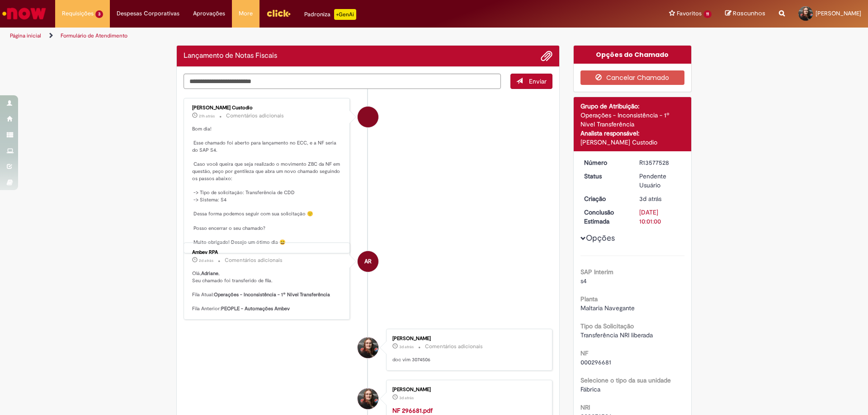  Describe the element at coordinates (605, 216) in the screenshot. I see `dt: Conclusão Estimada` at that location.